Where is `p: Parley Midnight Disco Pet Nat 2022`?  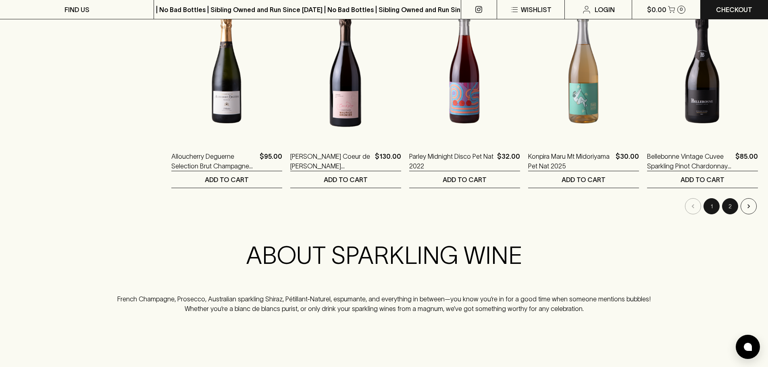
p: Parley Midnight Disco Pet Nat 2022 is located at coordinates (452, 161).